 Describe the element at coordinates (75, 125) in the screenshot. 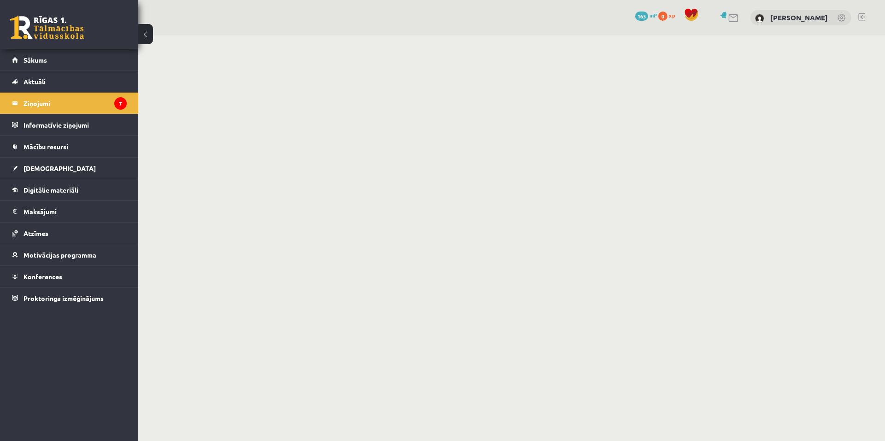

I see `legend: Informatīvie ziņojumi` at that location.